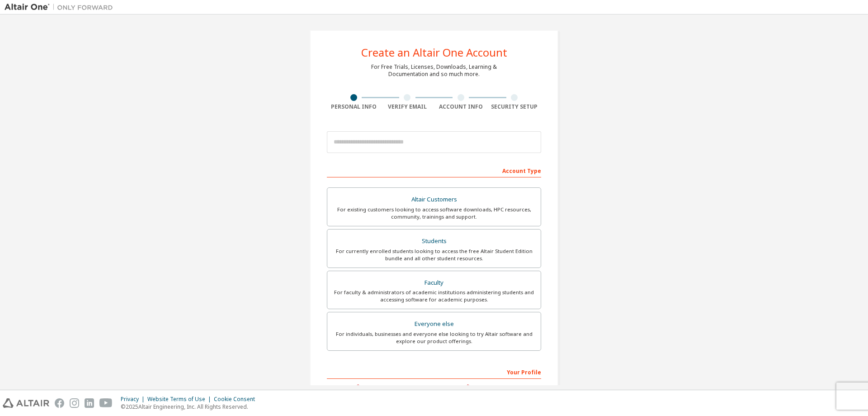  What do you see at coordinates (434, 199) in the screenshot?
I see `div: Altair Customers` at bounding box center [434, 199].